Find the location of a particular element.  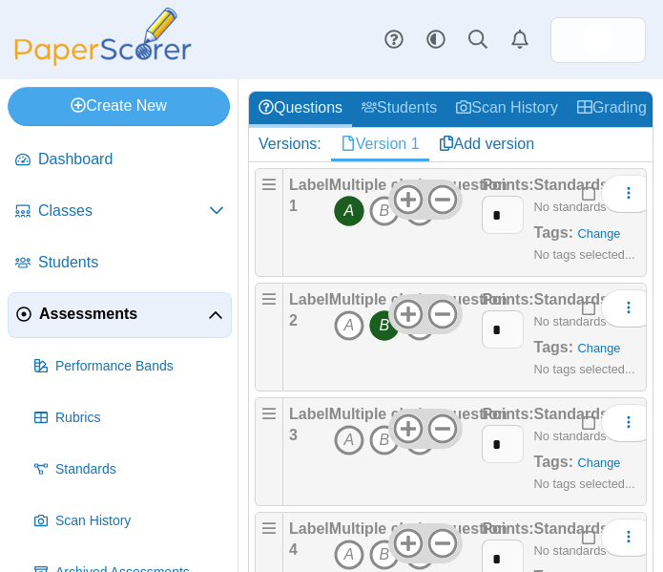

a: Create New is located at coordinates (118, 106).